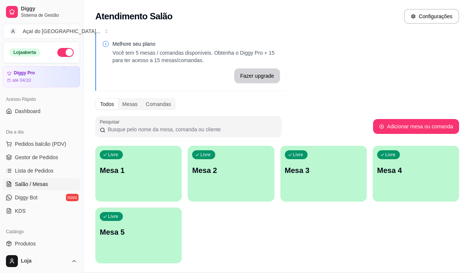 This screenshot has height=273, width=471. What do you see at coordinates (139, 236) in the screenshot?
I see `button: LivreMesa 5` at bounding box center [139, 236].